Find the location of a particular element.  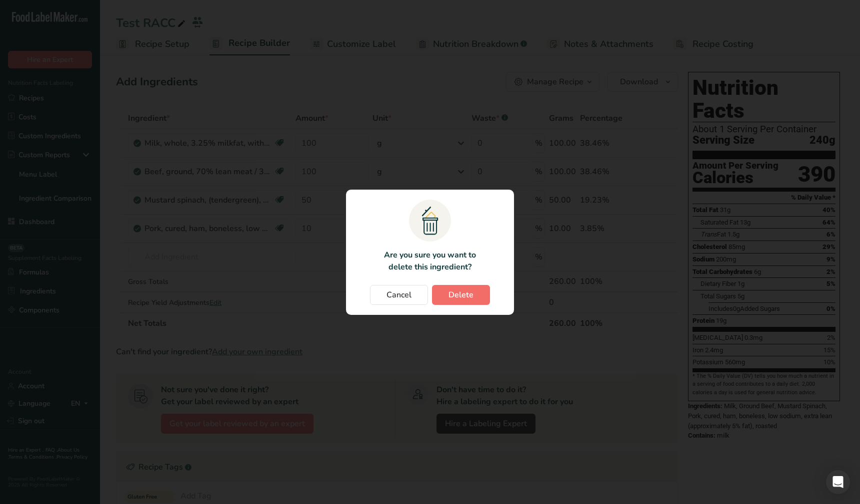

p: Are you sure you want to delete this ingredient? is located at coordinates (429, 261).